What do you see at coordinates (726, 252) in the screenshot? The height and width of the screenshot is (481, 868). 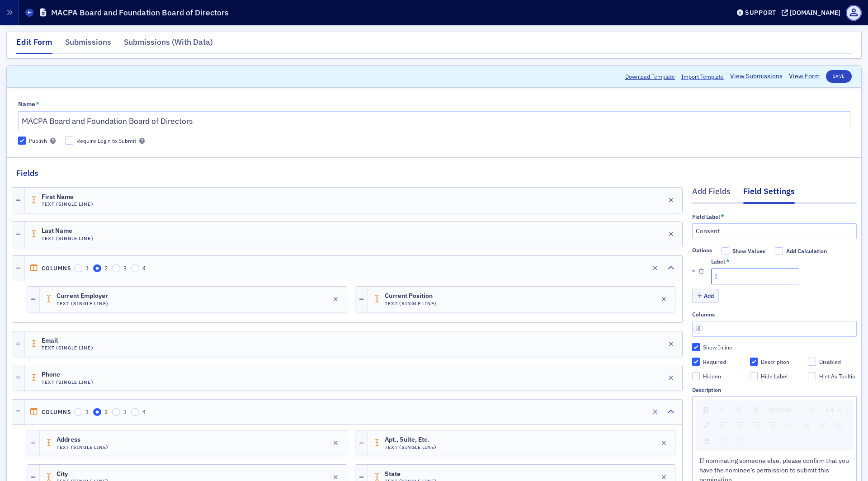 I see `input: Show Values` at bounding box center [726, 252].